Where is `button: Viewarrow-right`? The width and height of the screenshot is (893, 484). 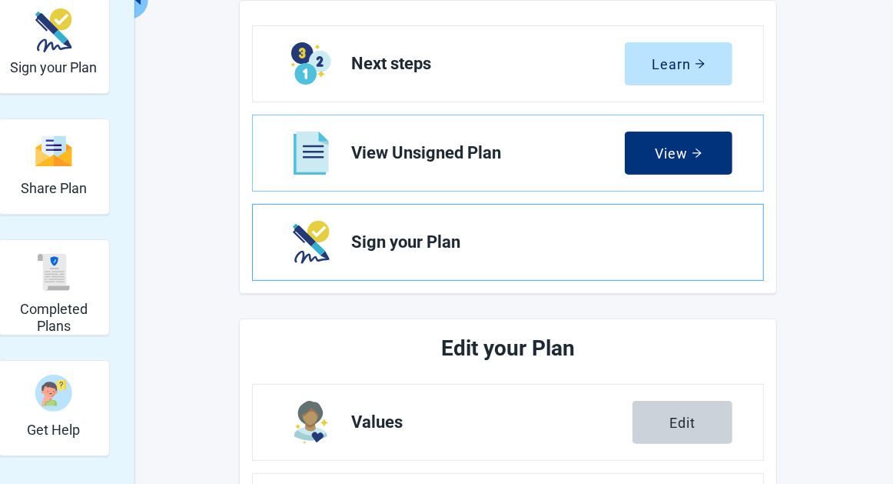 button: Viewarrow-right is located at coordinates (679, 153).